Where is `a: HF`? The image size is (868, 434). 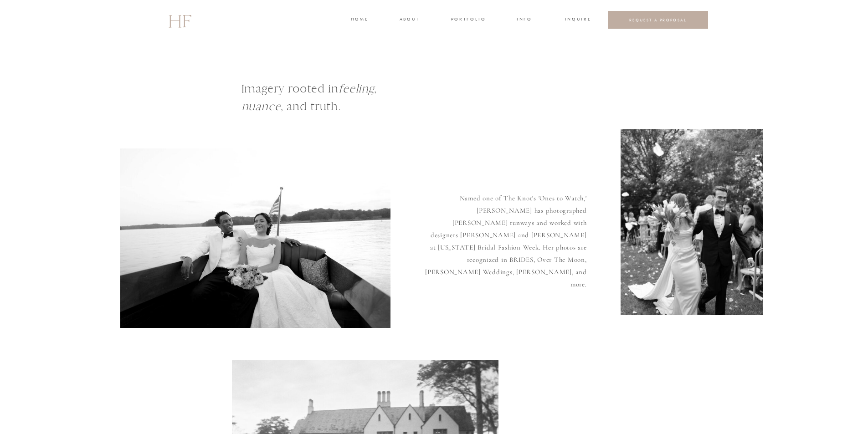
a: HF is located at coordinates (179, 20).